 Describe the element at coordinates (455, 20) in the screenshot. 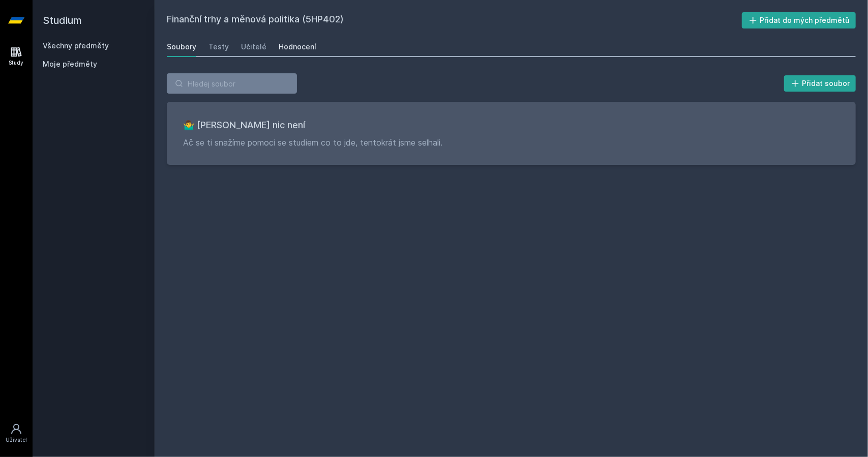

I see `h2: Finanční trhy a měnová politika (5HP402)` at that location.